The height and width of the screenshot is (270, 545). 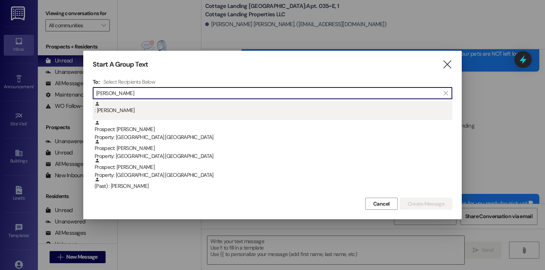 I want to click on span: Cancel, so click(x=381, y=204).